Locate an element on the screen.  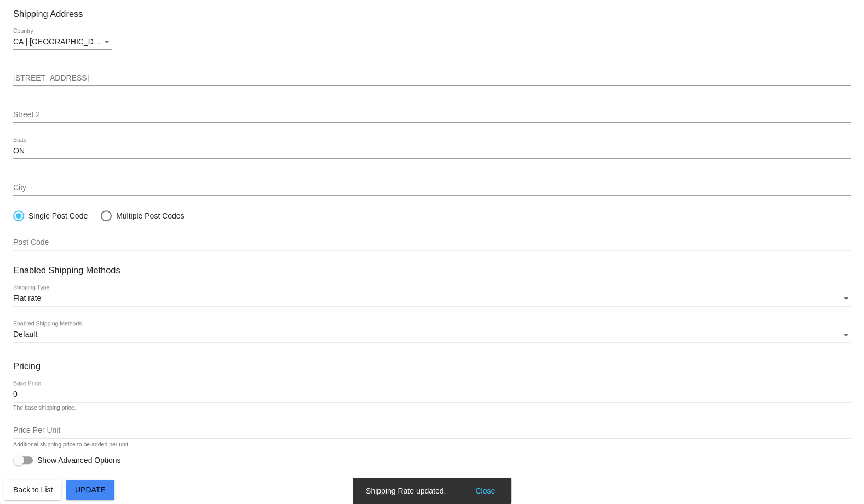
div: Single Post Code is located at coordinates (56, 216).